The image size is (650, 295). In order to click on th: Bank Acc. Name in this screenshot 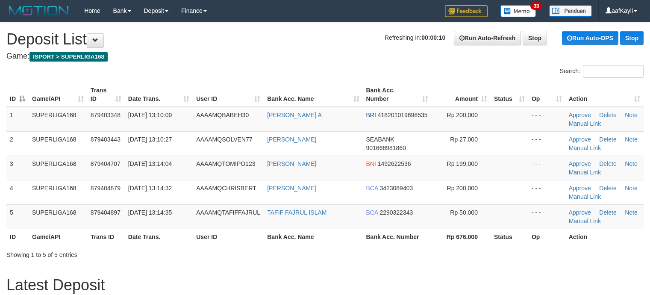, I will do `click(313, 236)`.